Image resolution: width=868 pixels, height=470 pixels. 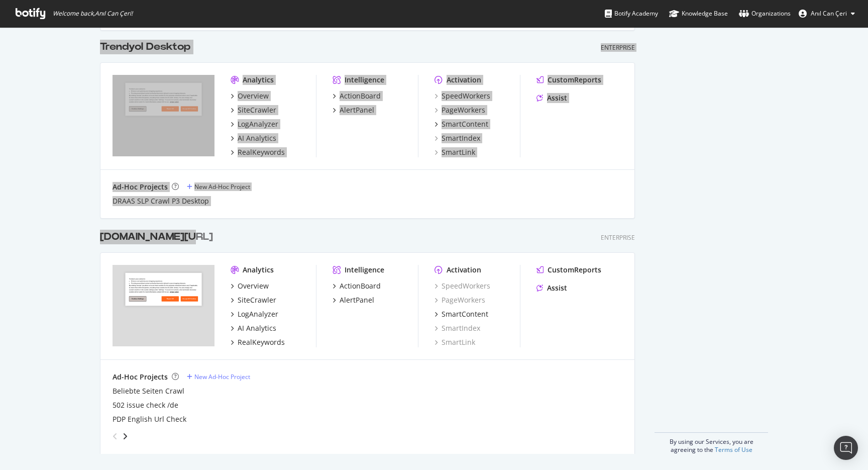 I want to click on span: Anıl Can Çeri, so click(x=829, y=13).